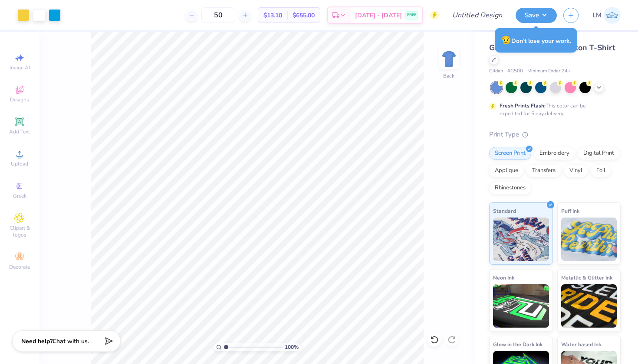 The image size is (638, 364). Describe the element at coordinates (303, 15) in the screenshot. I see `span: $655.00` at that location.